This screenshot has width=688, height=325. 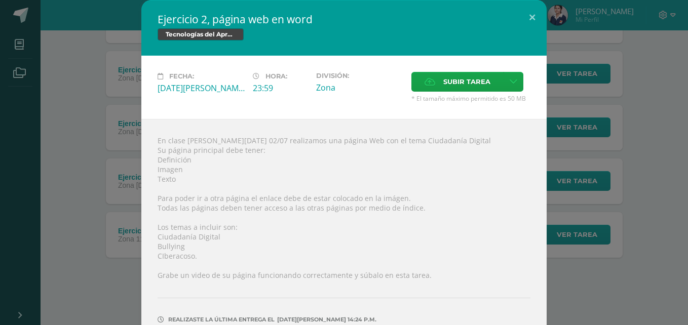 What do you see at coordinates (471, 98) in the screenshot?
I see `span: * El tamaño máximo permitido es 50 MB` at bounding box center [471, 98].